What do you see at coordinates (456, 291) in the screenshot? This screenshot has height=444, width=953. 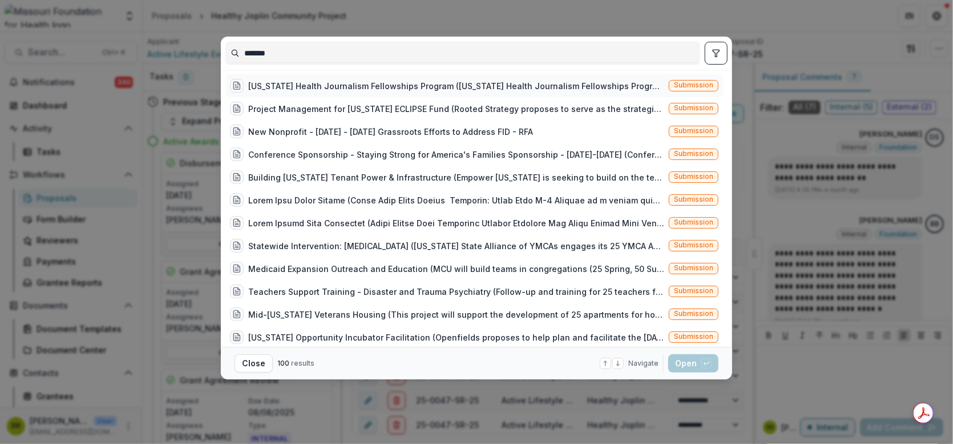 I see `div: Teachers Support Training - Disaster and Trauma Psychiatry (Follow-up and training for 25 teacher...` at bounding box center [456, 291].